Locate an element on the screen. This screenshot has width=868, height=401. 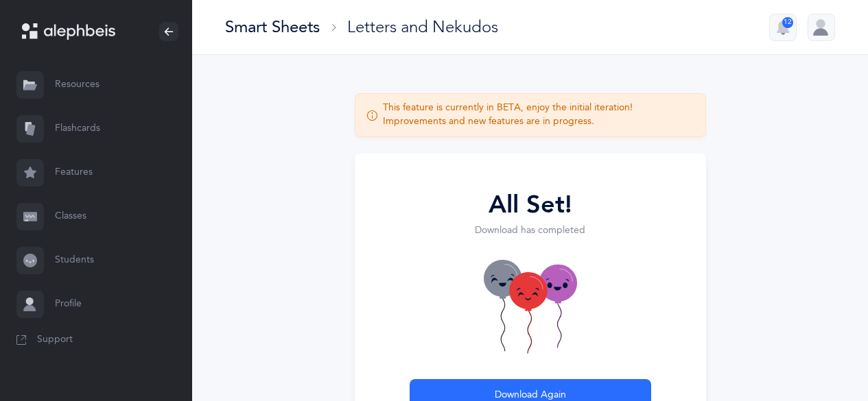
div: Letters and Nekudos is located at coordinates (423, 27).